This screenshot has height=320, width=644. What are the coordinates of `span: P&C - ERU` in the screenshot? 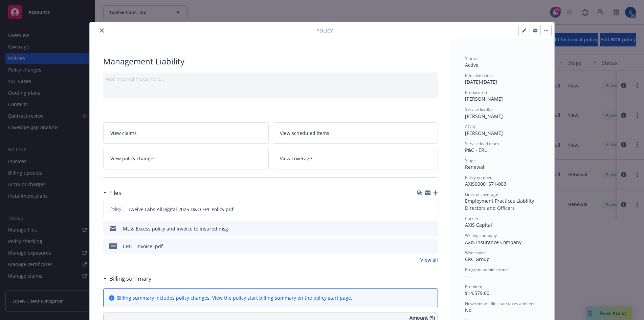 It's located at (477, 150).